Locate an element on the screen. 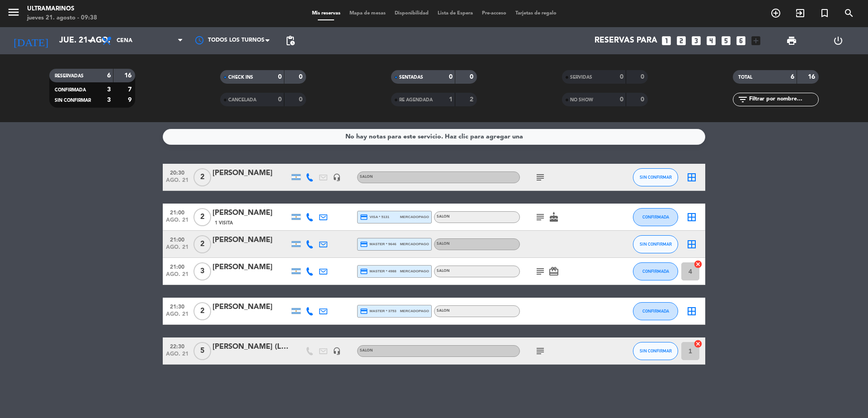 This screenshot has width=868, height=418. span: print is located at coordinates (792, 40).